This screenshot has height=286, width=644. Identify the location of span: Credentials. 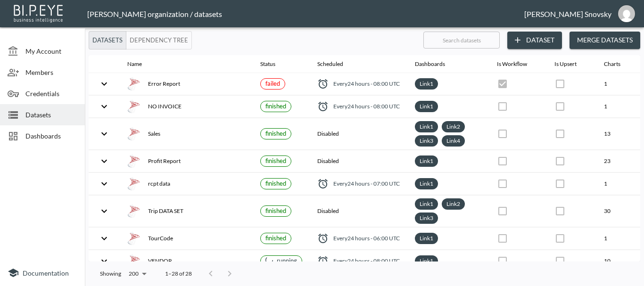
(52, 93).